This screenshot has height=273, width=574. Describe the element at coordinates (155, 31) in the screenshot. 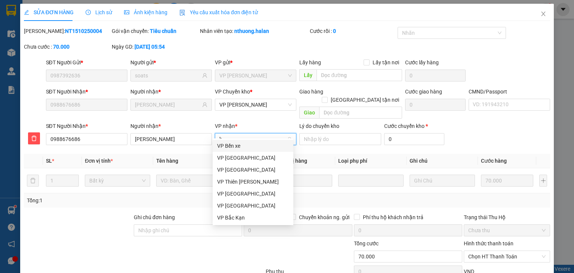

I see `div: Gói vận chuyển:` at that location.